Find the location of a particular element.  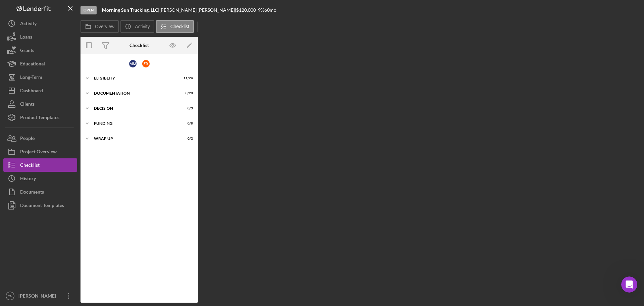

button: Documents is located at coordinates (40, 192).